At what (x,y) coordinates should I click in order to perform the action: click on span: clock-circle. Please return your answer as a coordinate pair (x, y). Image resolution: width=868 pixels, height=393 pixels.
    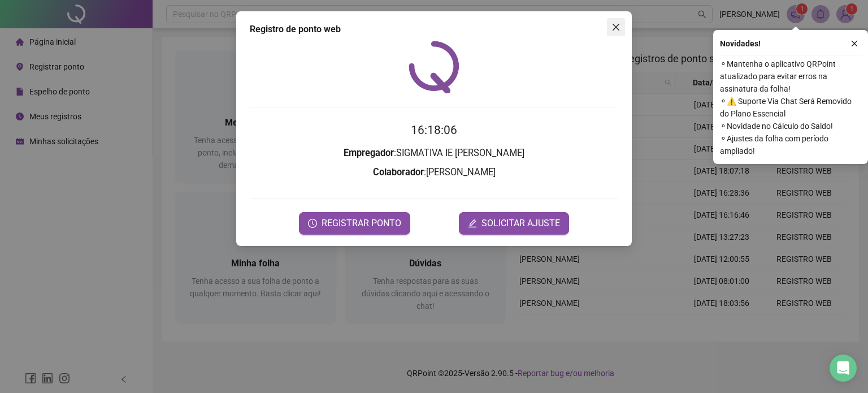
    Looking at the image, I should click on (312, 223).